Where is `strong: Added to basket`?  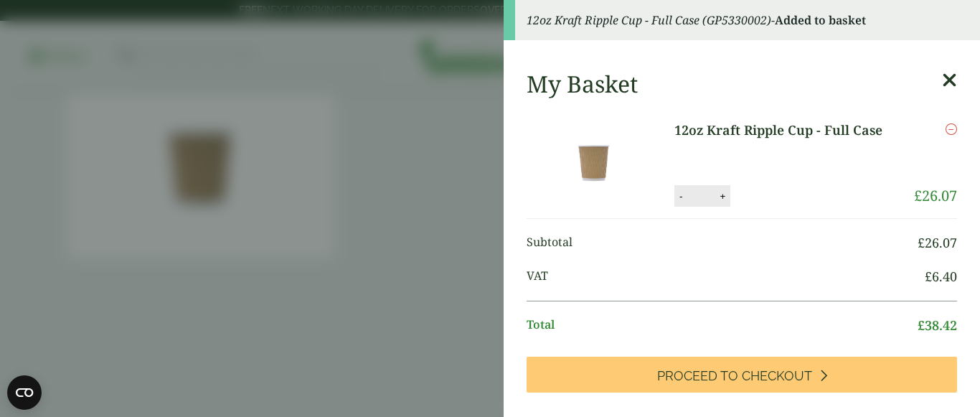 strong: Added to basket is located at coordinates (820, 20).